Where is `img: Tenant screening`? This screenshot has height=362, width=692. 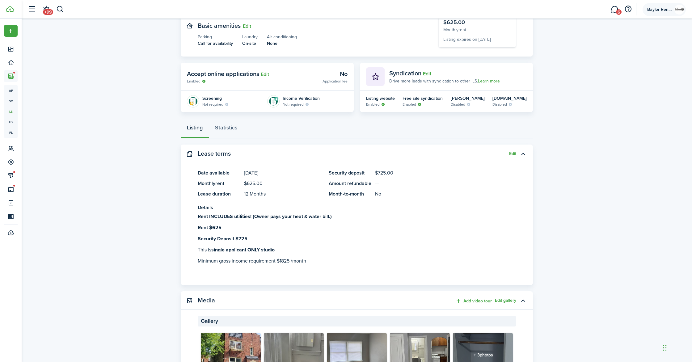 img: Tenant screening is located at coordinates (193, 101).